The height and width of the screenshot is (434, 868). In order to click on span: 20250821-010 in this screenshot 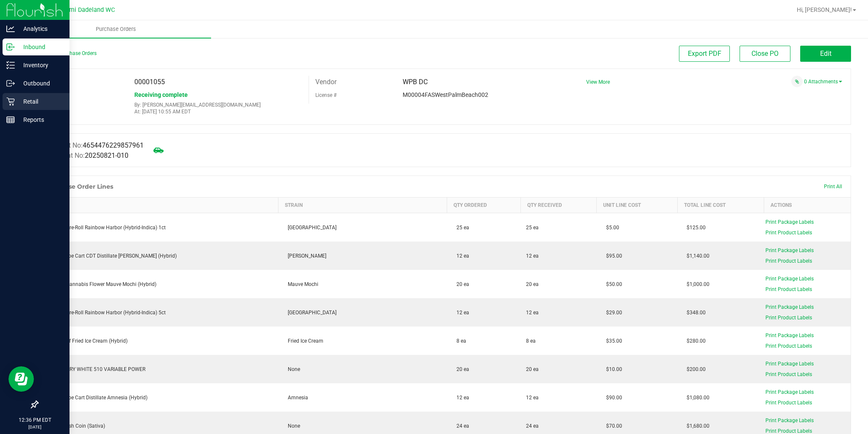, I will do `click(106, 156)`.